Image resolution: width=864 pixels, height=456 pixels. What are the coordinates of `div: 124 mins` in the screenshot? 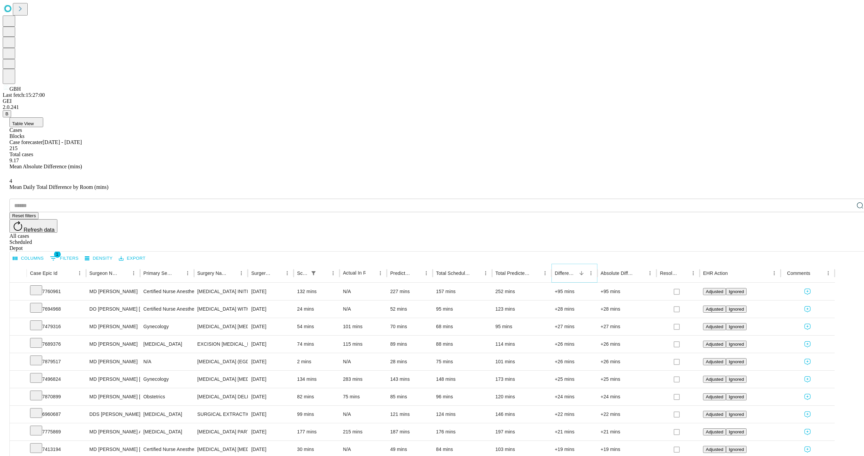 It's located at (462, 414).